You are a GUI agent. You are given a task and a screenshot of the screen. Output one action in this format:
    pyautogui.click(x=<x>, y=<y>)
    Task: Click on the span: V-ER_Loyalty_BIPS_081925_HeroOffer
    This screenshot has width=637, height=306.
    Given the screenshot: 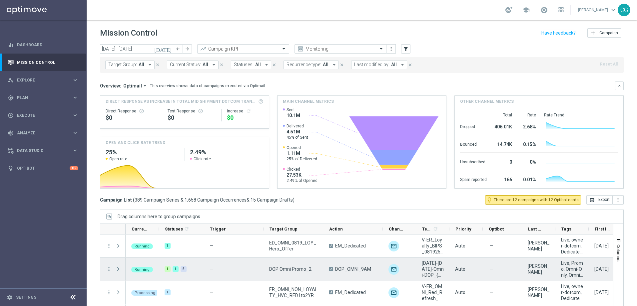 What is the action you would take?
    pyautogui.click(x=433, y=246)
    